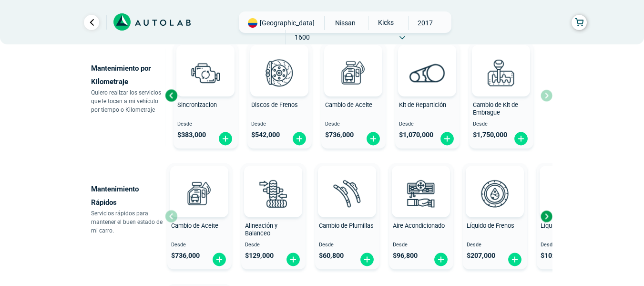 Image resolution: width=644 pixels, height=286 pixels. Describe the element at coordinates (259, 255) in the screenshot. I see `span: $ 129,000` at that location.